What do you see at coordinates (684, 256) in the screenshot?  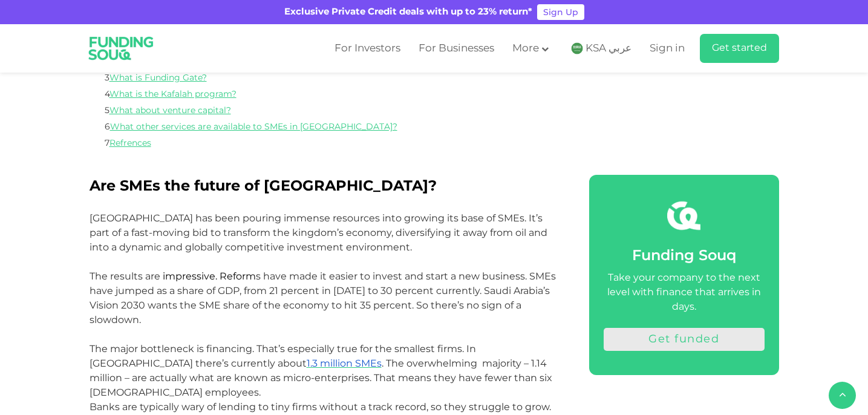 I see `span: Funding Souq` at bounding box center [684, 256].